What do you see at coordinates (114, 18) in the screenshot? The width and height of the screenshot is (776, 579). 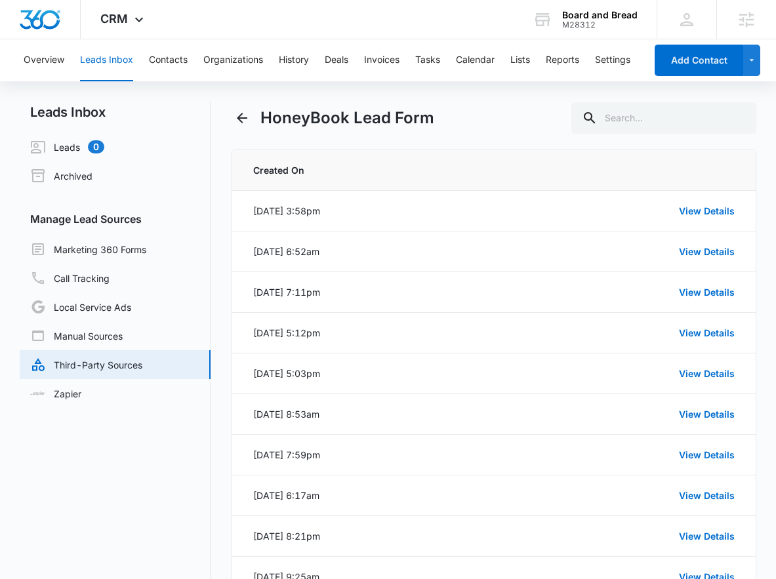 I see `span: CRM` at bounding box center [114, 18].